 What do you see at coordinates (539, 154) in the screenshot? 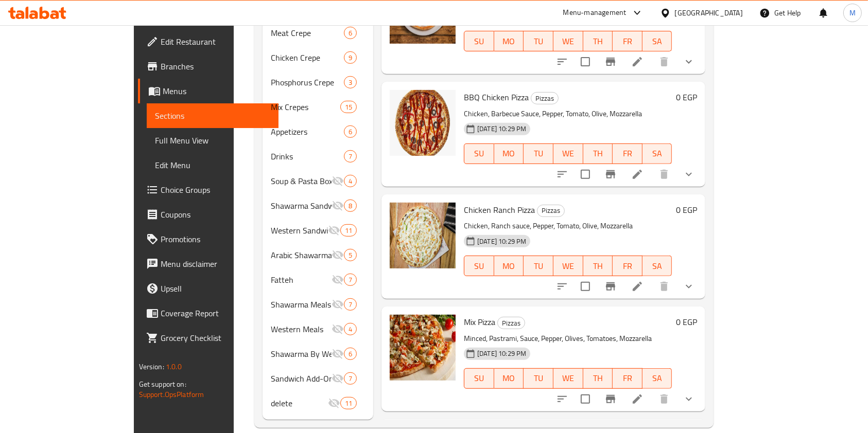
I see `button: TU` at bounding box center [539, 154].